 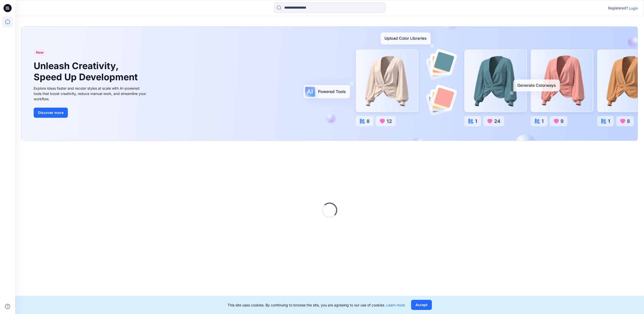 What do you see at coordinates (421, 305) in the screenshot?
I see `button: Accept` at bounding box center [421, 305].